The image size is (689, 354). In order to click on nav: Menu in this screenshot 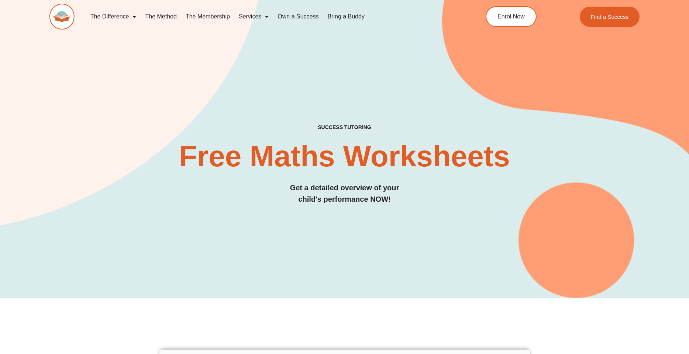, I will do `click(269, 17)`.